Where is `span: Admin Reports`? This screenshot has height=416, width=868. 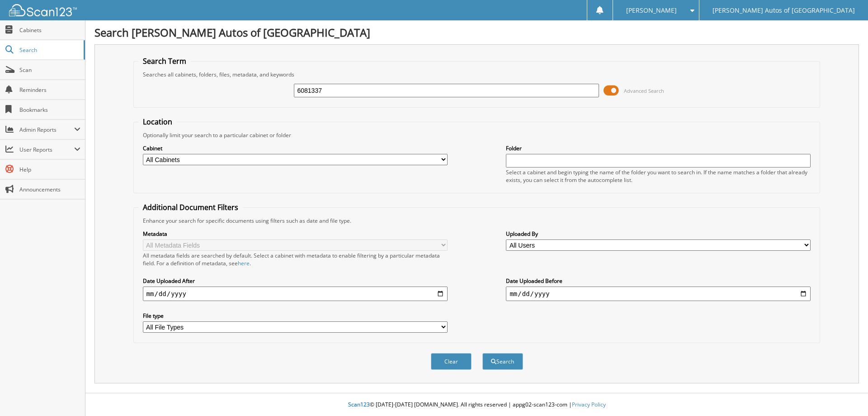
span: Admin Reports is located at coordinates (46, 129).